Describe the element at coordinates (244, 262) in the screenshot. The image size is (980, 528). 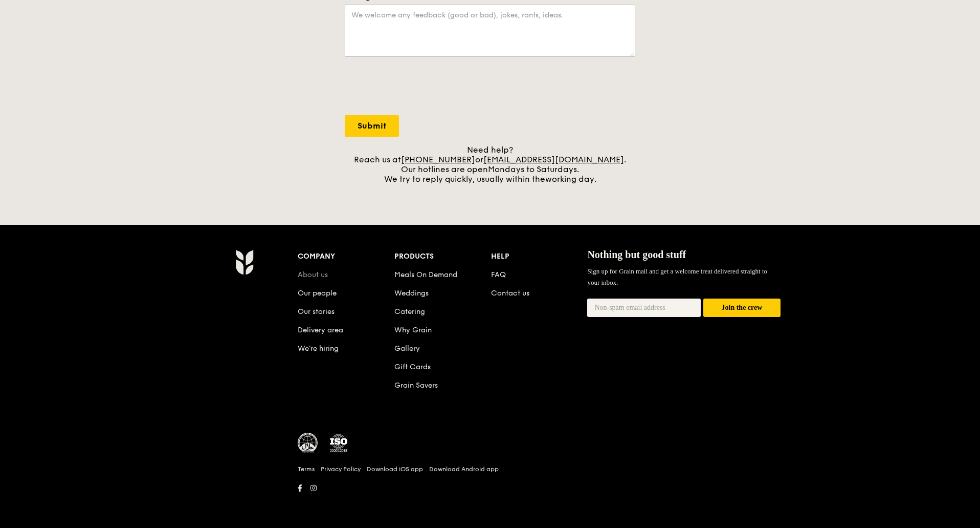
I see `img: Grain` at that location.